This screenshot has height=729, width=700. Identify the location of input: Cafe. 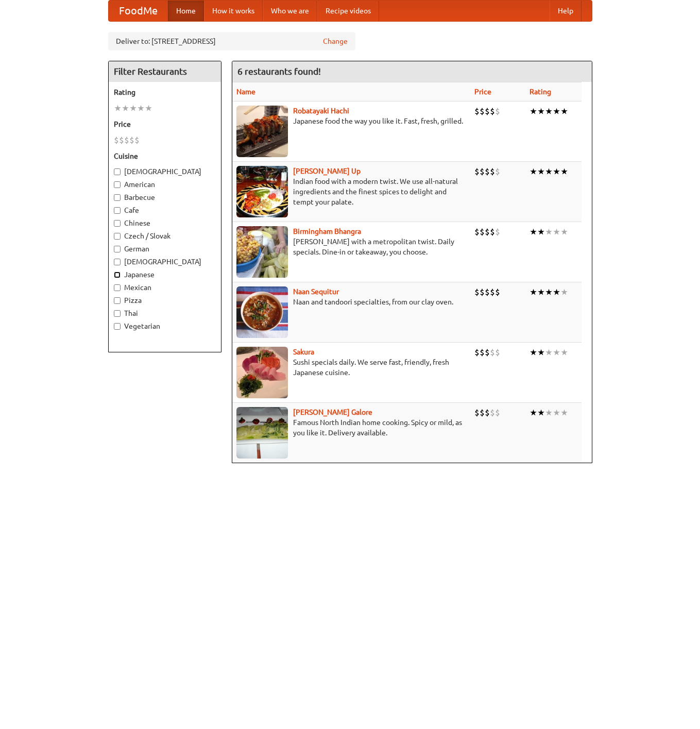
(117, 210).